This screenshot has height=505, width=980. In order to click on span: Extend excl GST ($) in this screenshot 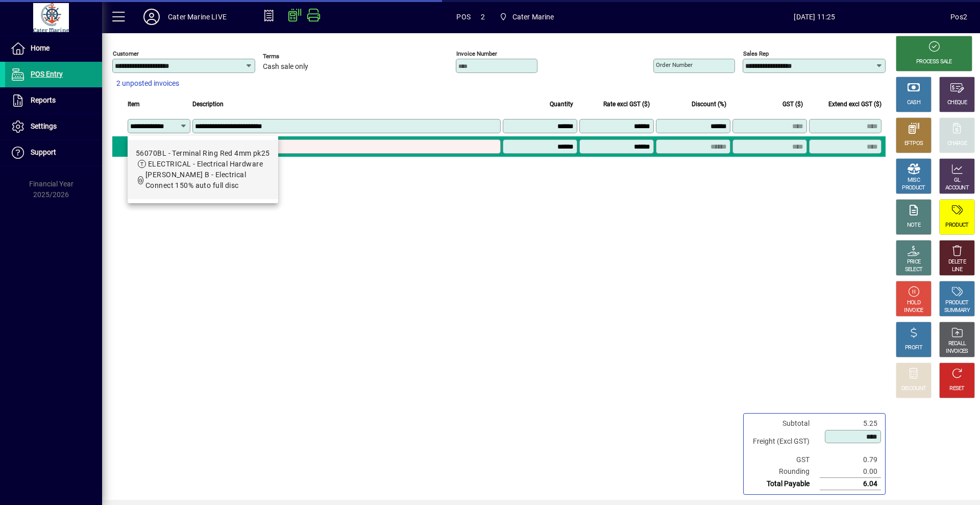, I will do `click(855, 104)`.